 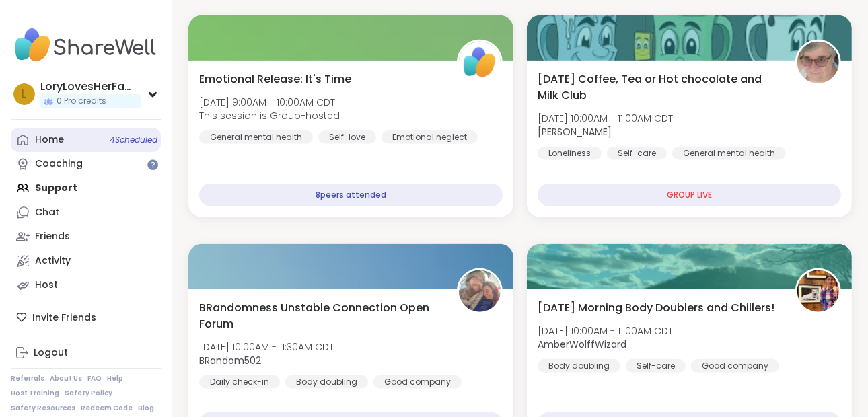 I want to click on a: Coaching, so click(x=85, y=164).